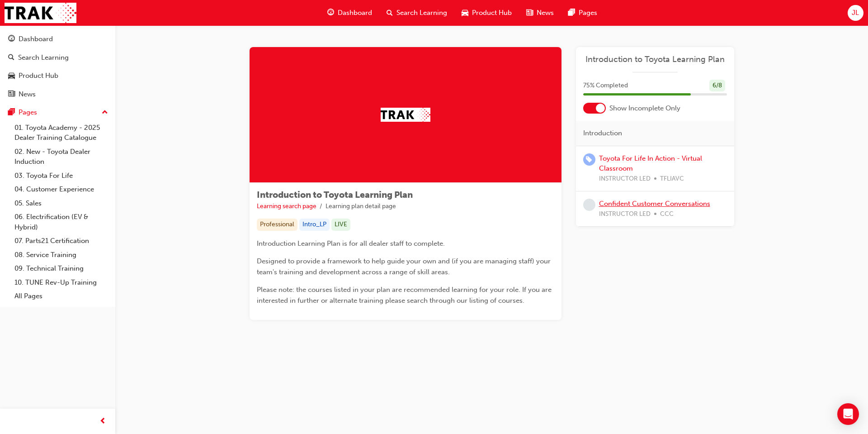 This screenshot has height=434, width=868. What do you see at coordinates (61, 268) in the screenshot?
I see `a: 09. Technical Training` at bounding box center [61, 268].